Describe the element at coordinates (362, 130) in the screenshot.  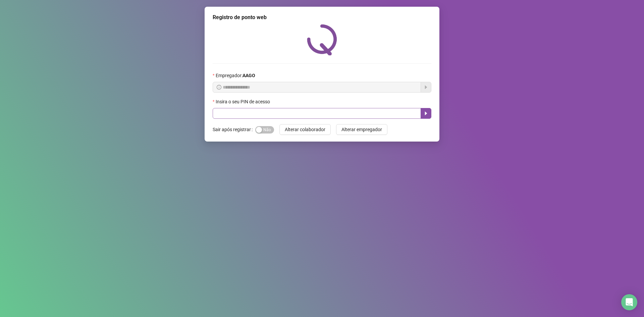
I see `button: Alterar empregador` at that location.